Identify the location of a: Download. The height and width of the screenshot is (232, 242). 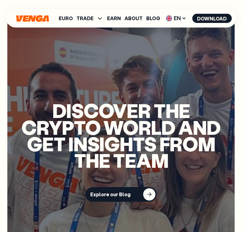
(211, 18).